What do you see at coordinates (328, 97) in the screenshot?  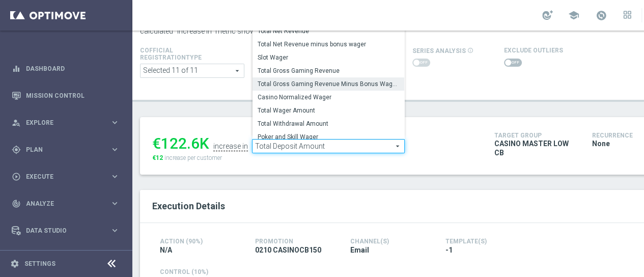 I see `span: Casino Normalized Wager` at bounding box center [328, 97].